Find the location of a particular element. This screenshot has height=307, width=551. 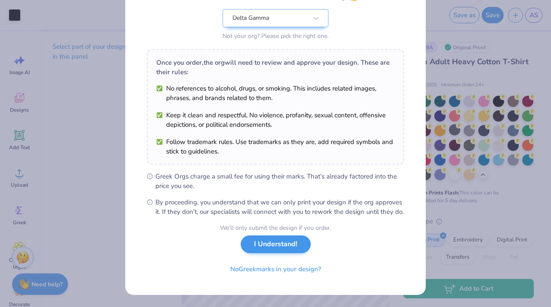

button: I Understand! is located at coordinates (276, 244).